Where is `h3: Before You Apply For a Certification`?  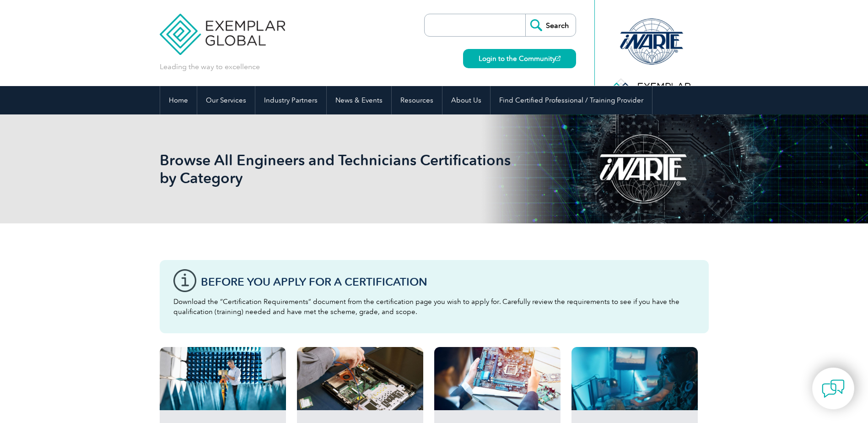 h3: Before You Apply For a Certification is located at coordinates (448, 281).